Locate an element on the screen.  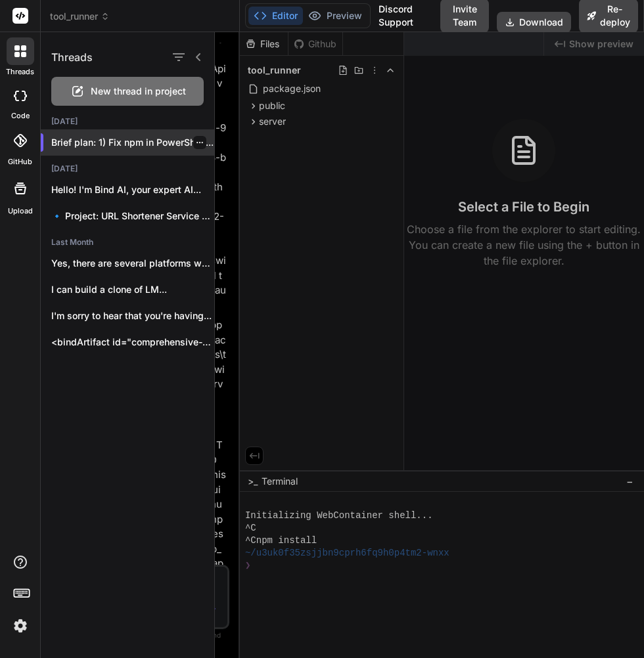
h1: Threads is located at coordinates (72, 57).